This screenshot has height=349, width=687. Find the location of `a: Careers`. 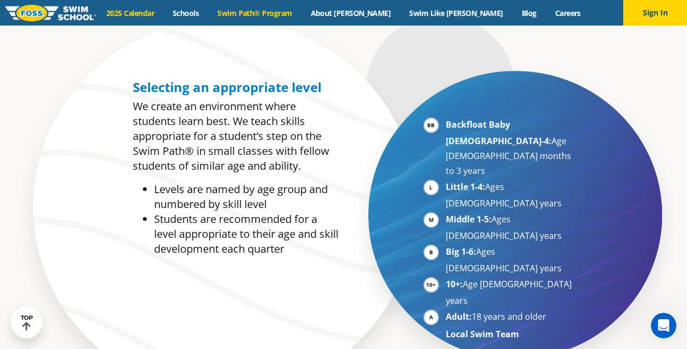

a: Careers is located at coordinates (568, 13).